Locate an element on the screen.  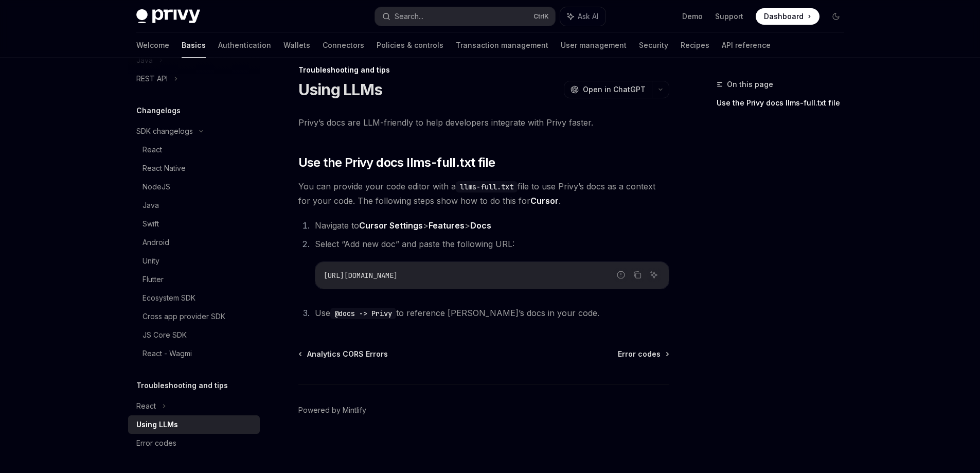
a: Unity is located at coordinates (194, 261).